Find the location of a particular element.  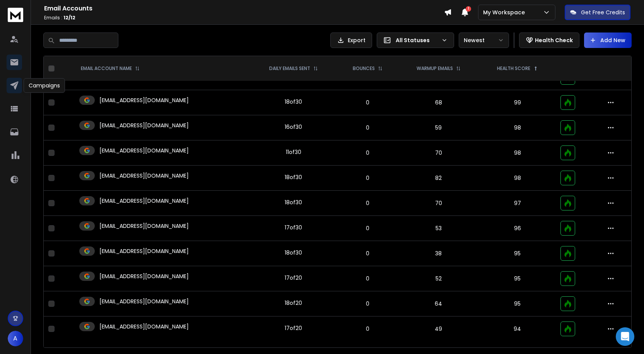

button: Get Free Credits is located at coordinates (598, 13).